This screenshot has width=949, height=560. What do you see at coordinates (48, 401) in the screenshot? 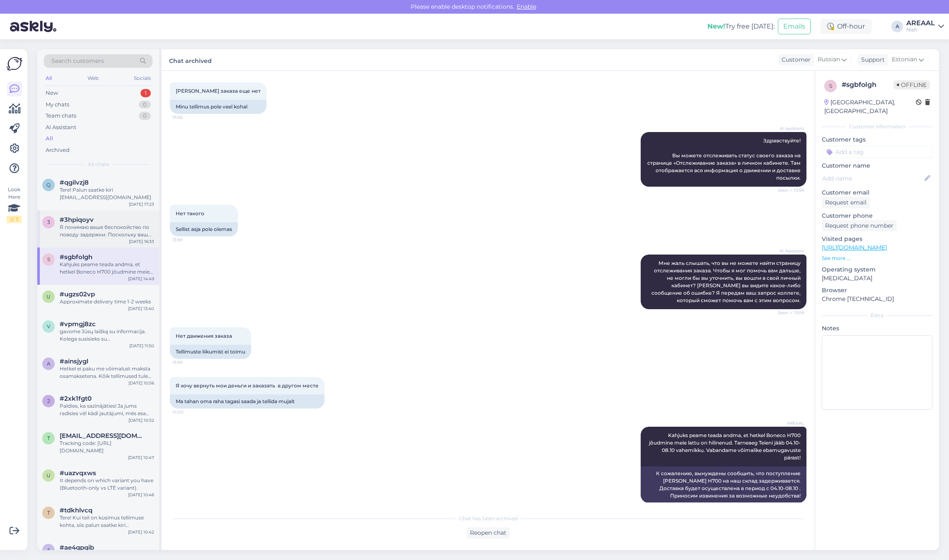
I see `span: 2` at bounding box center [48, 401].